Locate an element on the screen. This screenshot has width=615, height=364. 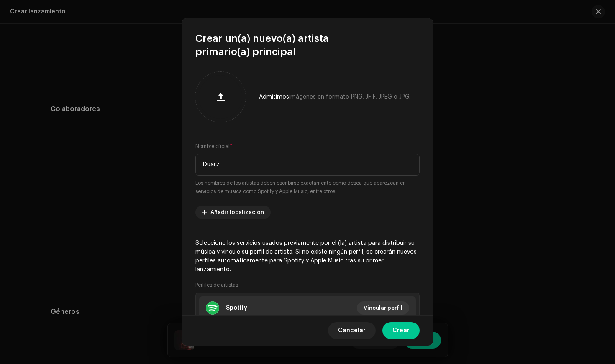
span: Vincular perfil is located at coordinates (383, 308).